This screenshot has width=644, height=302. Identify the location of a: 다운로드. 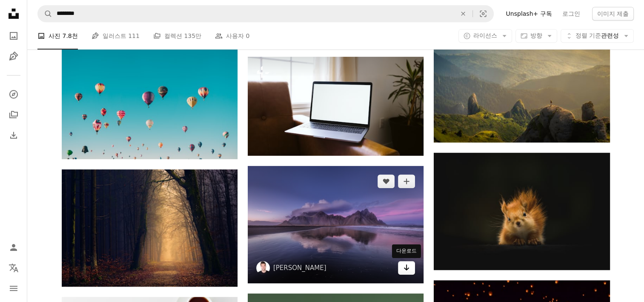
(407, 268).